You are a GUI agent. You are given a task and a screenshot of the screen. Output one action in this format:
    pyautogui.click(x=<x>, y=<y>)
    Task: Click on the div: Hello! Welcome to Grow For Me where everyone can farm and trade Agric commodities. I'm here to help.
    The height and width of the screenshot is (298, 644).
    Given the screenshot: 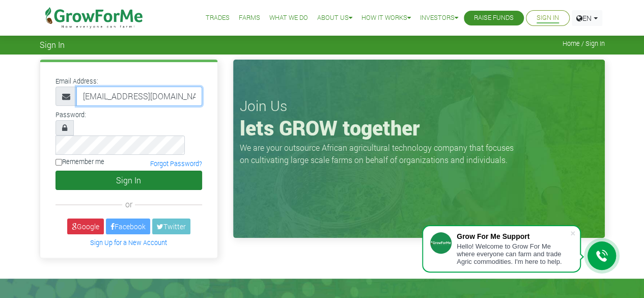 What is the action you would take?
    pyautogui.click(x=513, y=253)
    